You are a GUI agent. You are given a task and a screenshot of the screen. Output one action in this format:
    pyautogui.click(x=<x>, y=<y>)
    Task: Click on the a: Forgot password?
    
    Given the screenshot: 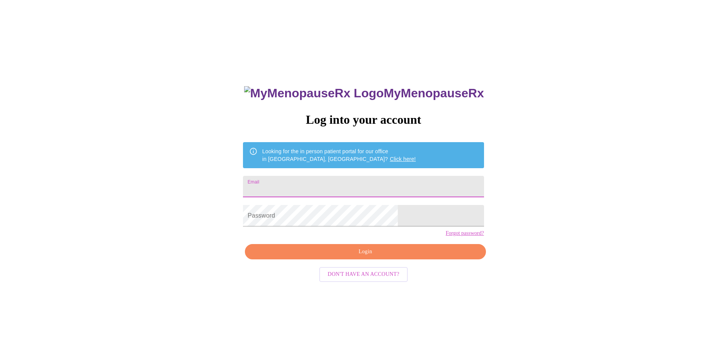 What is the action you would take?
    pyautogui.click(x=465, y=233)
    